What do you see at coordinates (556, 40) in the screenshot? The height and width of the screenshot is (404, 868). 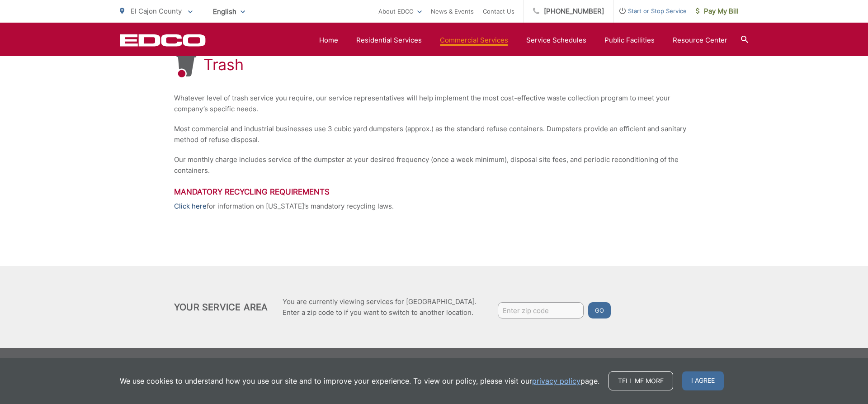 I see `a: Service Schedules` at bounding box center [556, 40].